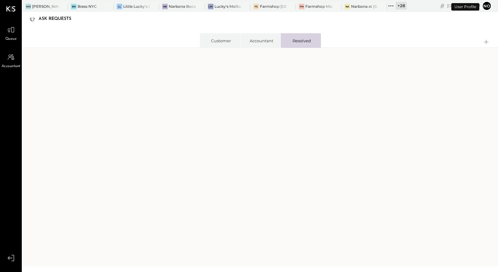 This screenshot has width=498, height=272. Describe the element at coordinates (465, 7) in the screenshot. I see `div: User Profile` at that location.